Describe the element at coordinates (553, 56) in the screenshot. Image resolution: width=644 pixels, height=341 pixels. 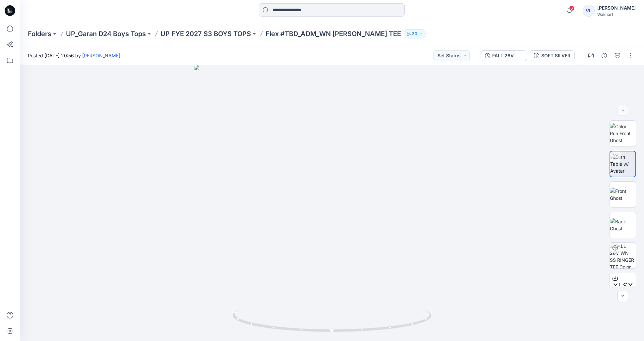
I see `button: SOFT SILVER` at that location.